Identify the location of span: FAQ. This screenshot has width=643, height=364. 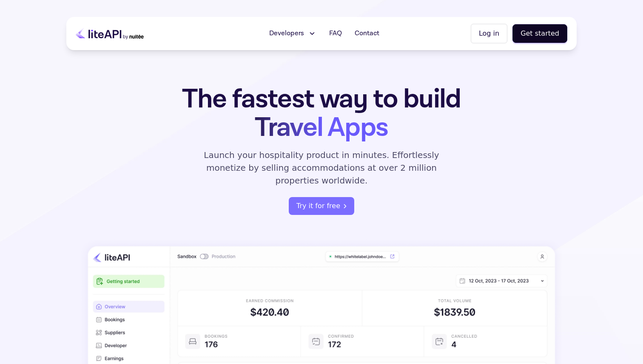
(335, 34).